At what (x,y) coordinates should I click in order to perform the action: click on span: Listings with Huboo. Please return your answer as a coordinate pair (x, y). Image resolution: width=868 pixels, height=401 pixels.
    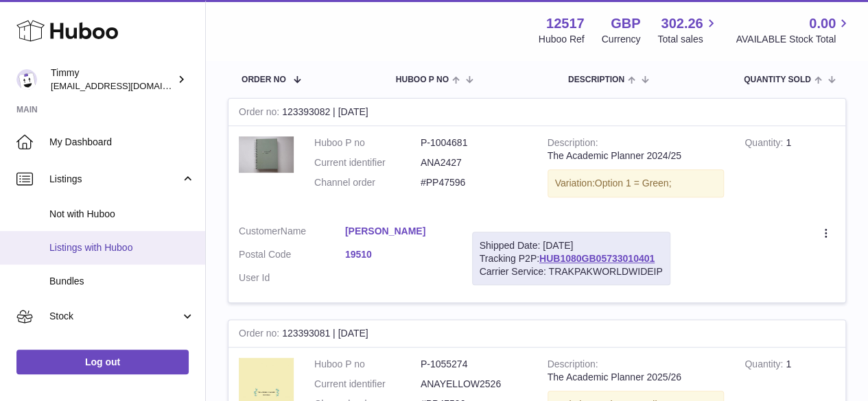
    Looking at the image, I should click on (122, 248).